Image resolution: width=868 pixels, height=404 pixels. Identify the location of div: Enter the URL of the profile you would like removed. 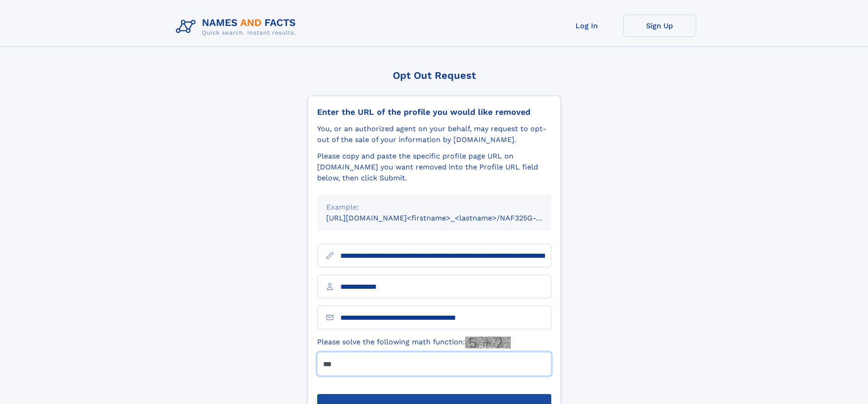
(434, 112).